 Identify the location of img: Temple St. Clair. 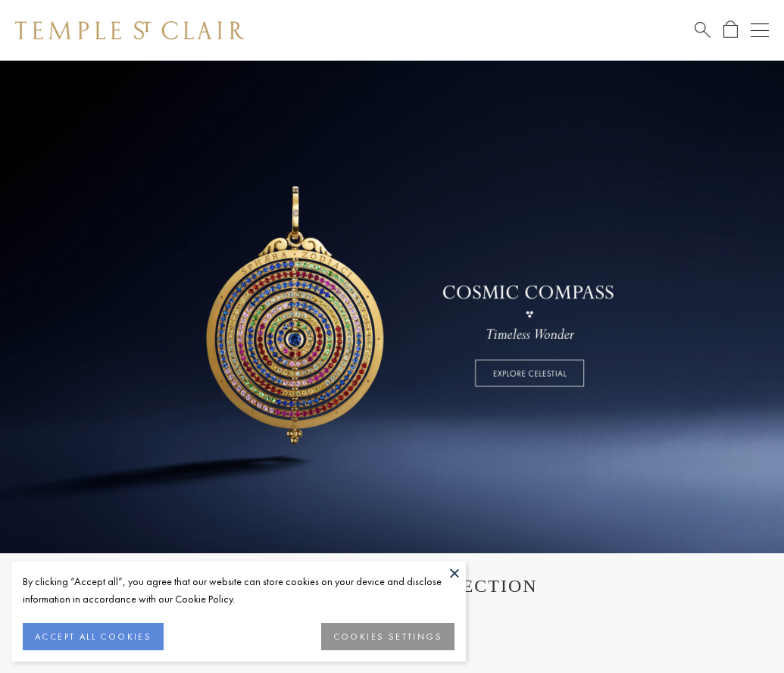
(130, 31).